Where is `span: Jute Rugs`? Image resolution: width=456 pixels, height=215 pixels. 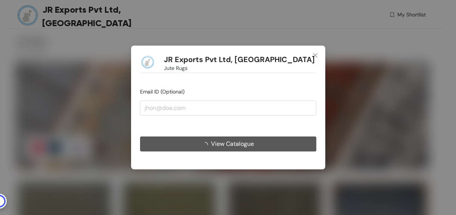
span: Jute Rugs is located at coordinates (175, 68).